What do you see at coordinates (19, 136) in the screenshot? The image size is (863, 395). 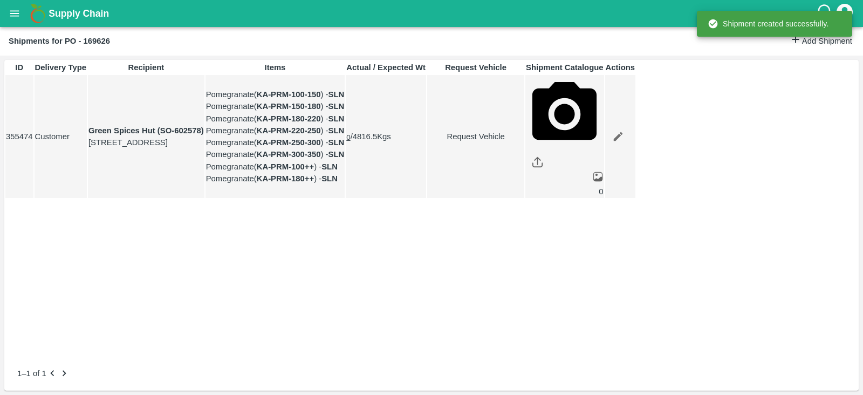 I see `td: 355474` at bounding box center [19, 136].